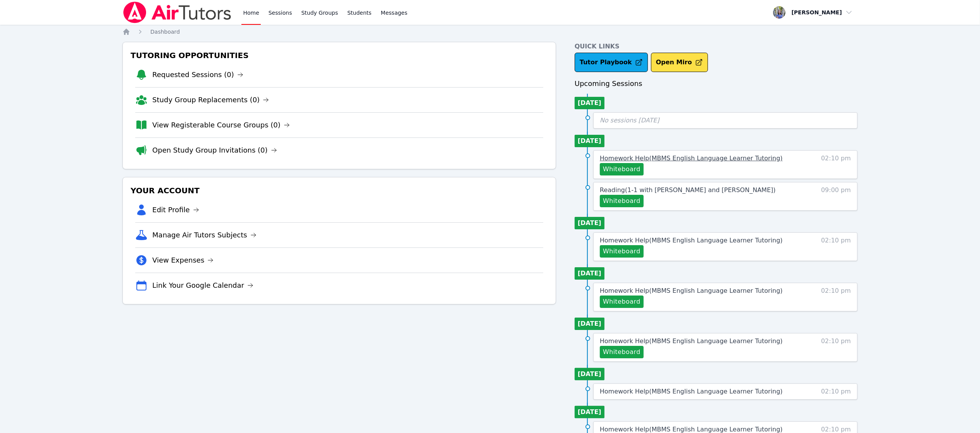 The width and height of the screenshot is (980, 433). Describe the element at coordinates (339, 56) in the screenshot. I see `h3: Tutoring Opportunities` at that location.